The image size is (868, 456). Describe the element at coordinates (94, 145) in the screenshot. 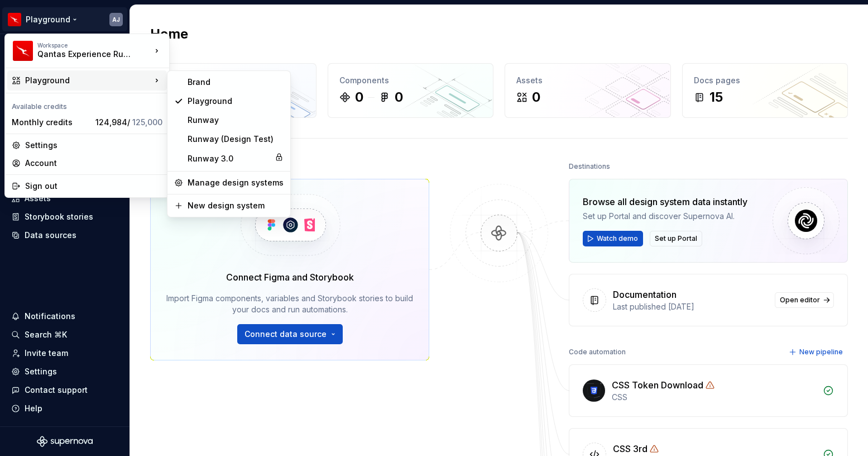

I see `div: Settings` at that location.